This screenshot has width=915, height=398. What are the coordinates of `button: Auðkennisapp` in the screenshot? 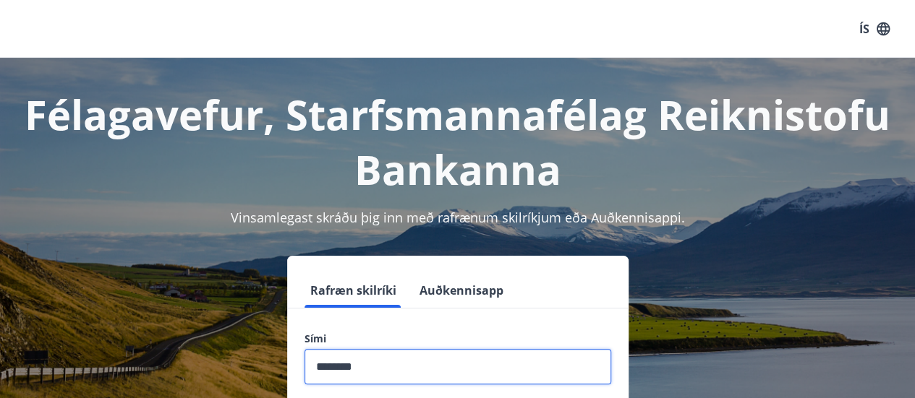 It's located at (461, 291).